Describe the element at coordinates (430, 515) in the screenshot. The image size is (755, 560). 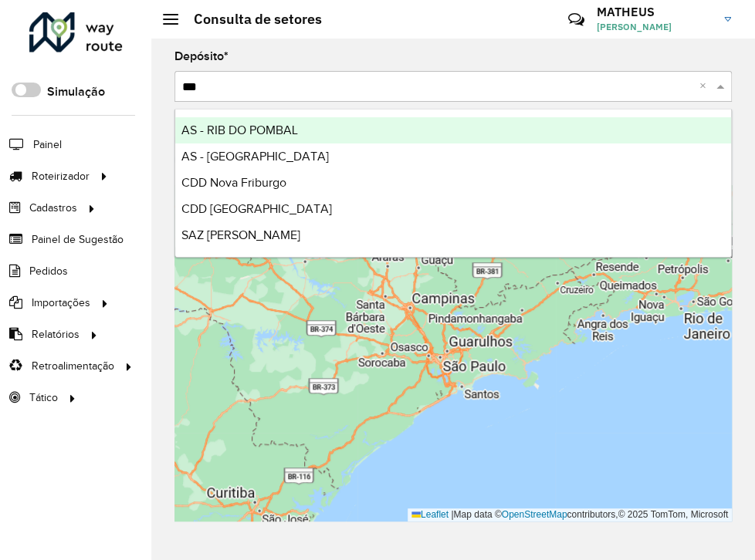
I see `a: Leaflet` at that location.